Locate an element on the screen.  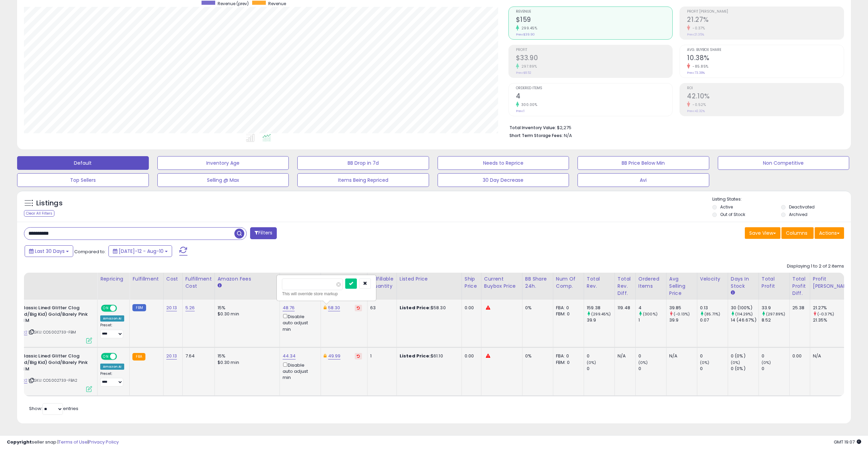
small: Days In Stock. is located at coordinates (733, 293).